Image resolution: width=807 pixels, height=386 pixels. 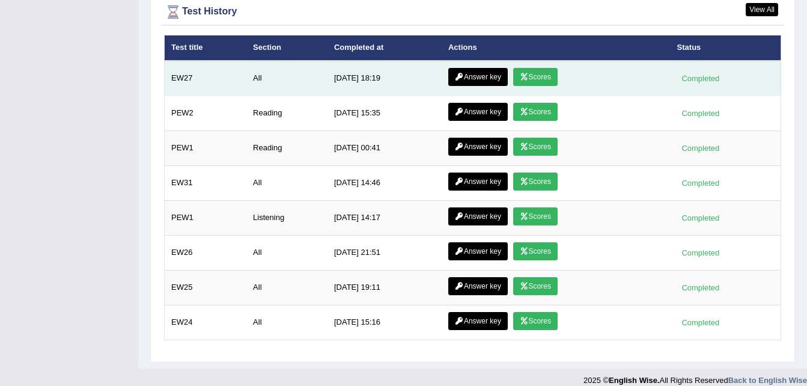 What do you see at coordinates (695, 377) in the screenshot?
I see `div: 2025 © All Rights Reserved` at bounding box center [695, 377].